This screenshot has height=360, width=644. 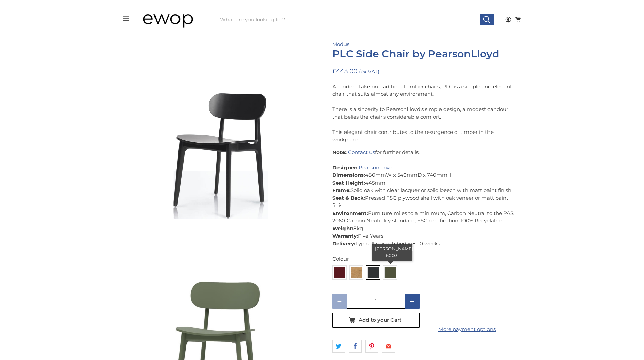 I want to click on strong: Delivery:, so click(x=344, y=243).